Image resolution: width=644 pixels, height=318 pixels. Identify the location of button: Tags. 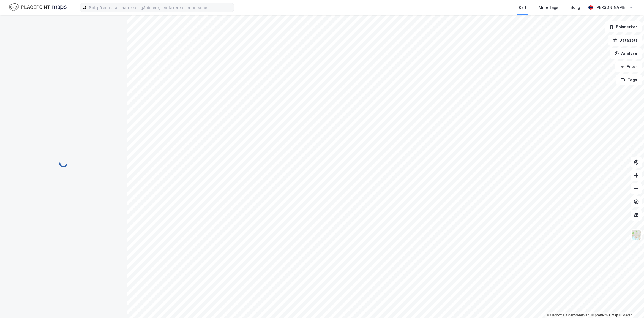
(629, 80).